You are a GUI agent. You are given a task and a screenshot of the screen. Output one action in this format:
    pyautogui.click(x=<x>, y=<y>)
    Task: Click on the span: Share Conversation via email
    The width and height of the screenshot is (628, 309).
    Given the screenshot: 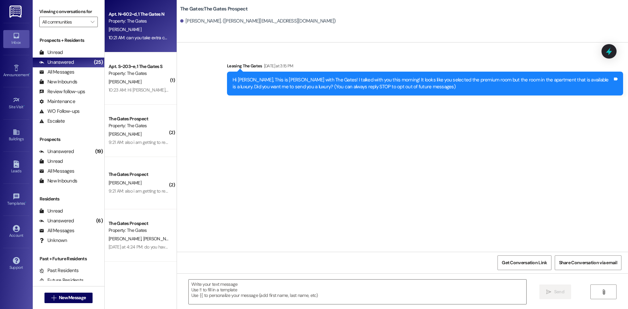 What is the action you would take?
    pyautogui.click(x=588, y=262)
    